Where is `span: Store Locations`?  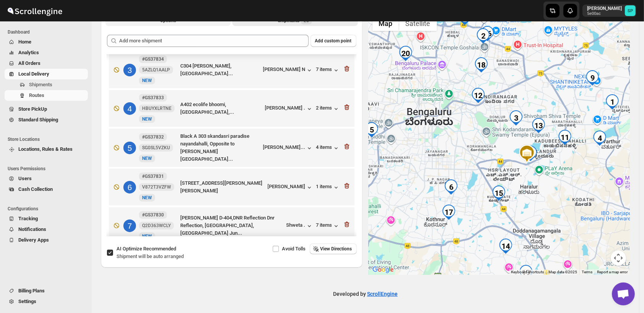 span: Store Locations is located at coordinates (48, 139).